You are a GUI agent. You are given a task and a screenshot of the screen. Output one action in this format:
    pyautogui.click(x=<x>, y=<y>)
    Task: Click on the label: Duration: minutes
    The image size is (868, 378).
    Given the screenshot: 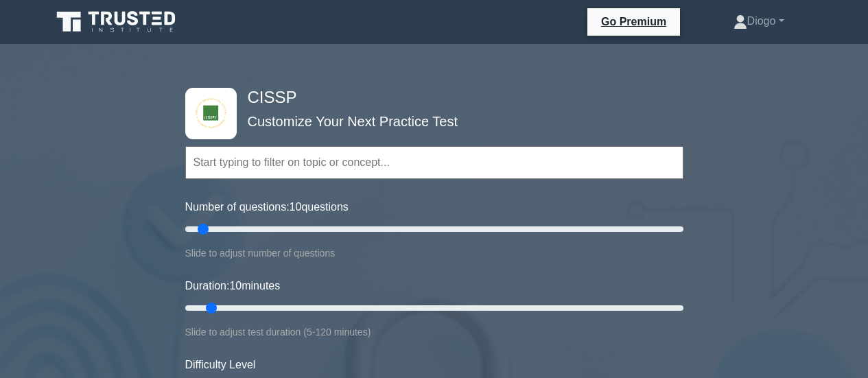 What is the action you would take?
    pyautogui.click(x=233, y=286)
    